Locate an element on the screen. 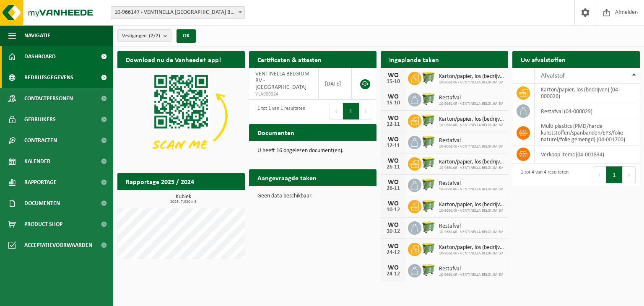  button: OK is located at coordinates (186, 36).